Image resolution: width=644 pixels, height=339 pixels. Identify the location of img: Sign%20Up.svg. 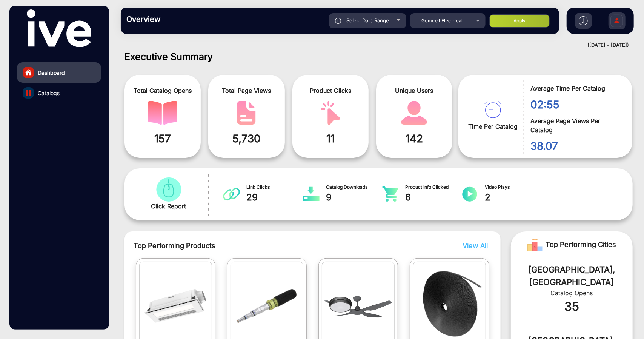
(616, 22).